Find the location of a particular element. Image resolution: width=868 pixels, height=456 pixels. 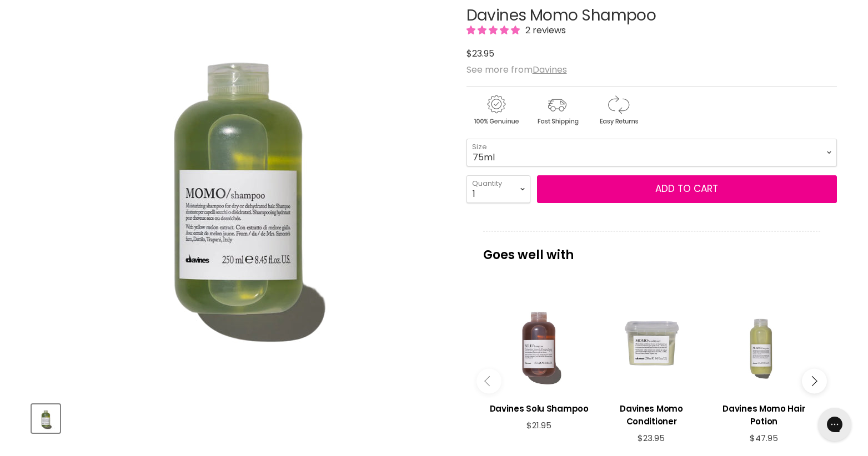

a: Davines is located at coordinates (550, 69).